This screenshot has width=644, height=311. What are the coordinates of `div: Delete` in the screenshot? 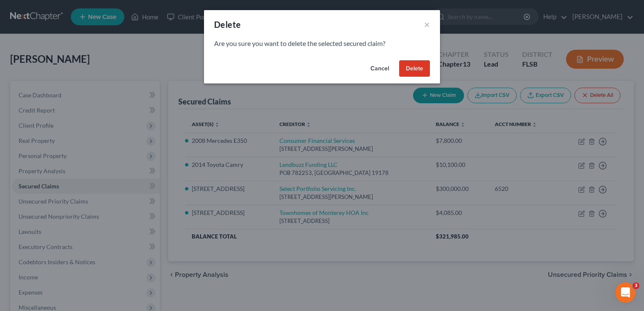 It's located at (227, 24).